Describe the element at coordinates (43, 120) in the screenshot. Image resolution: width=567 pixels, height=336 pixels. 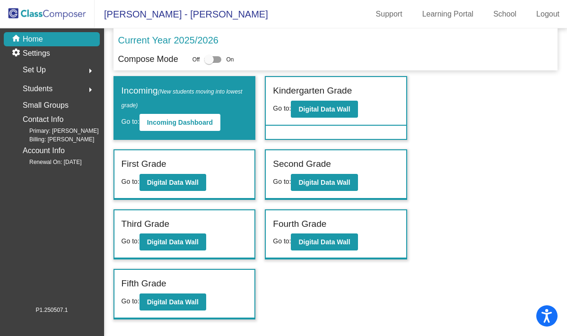
I see `p: Contact Info` at that location.